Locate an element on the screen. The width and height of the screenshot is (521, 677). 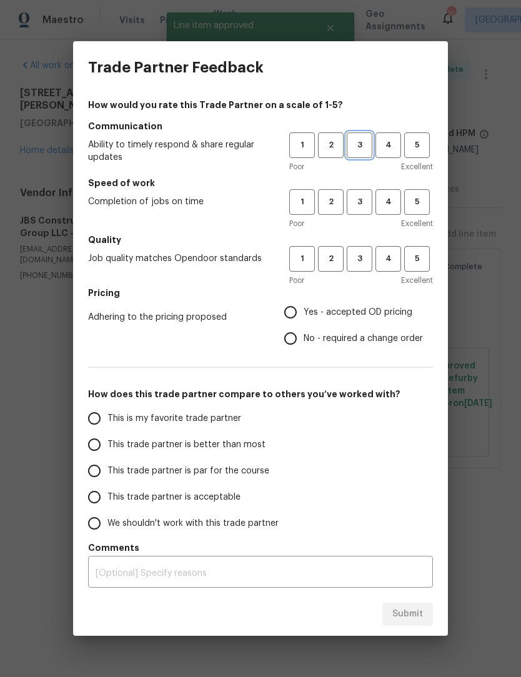
h5: Speed of work is located at coordinates (260, 183).